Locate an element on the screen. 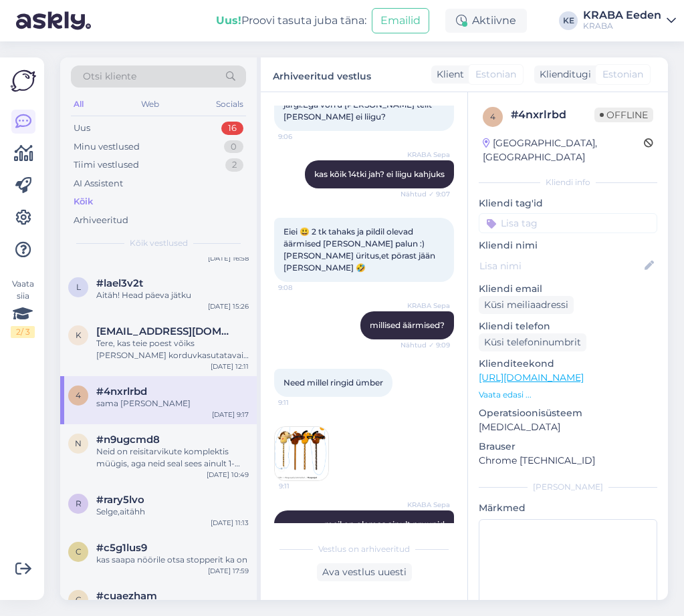 The width and height of the screenshot is (684, 616). span: l is located at coordinates (78, 287).